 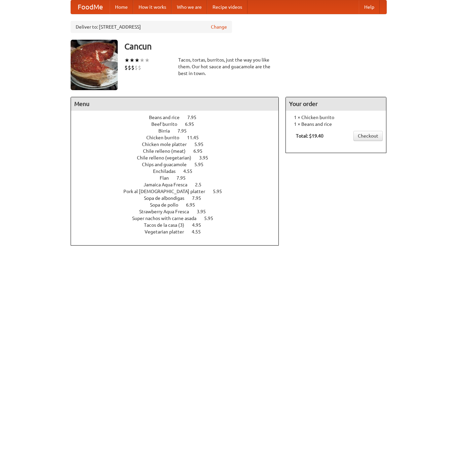 What do you see at coordinates (179, 151) in the screenshot?
I see `a: Chile relleno (meat) 6.95` at bounding box center [179, 151].